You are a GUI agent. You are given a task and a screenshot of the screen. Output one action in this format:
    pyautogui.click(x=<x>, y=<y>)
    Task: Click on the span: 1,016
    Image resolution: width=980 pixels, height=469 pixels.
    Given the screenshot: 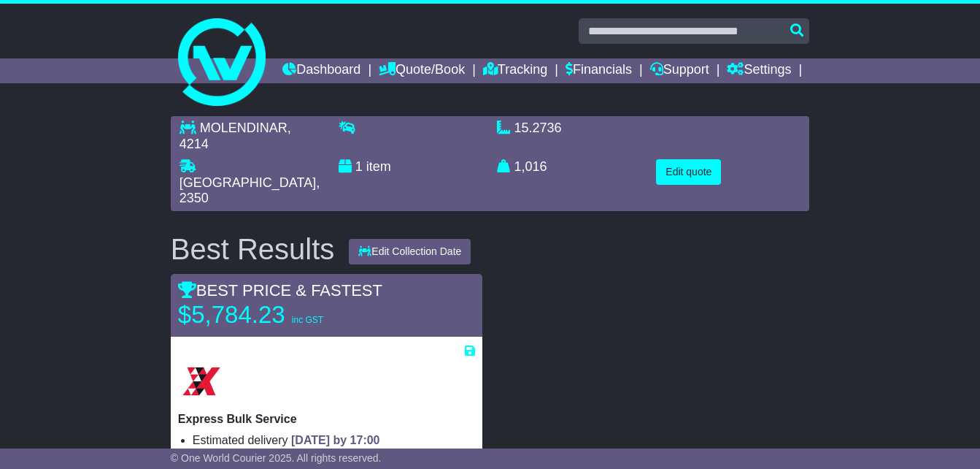 What is the action you would take?
    pyautogui.click(x=531, y=167)
    